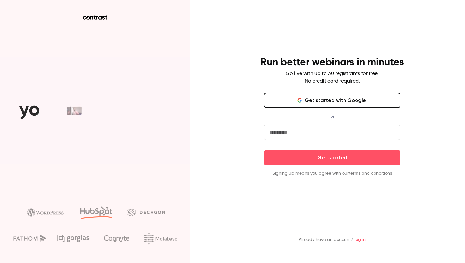 The width and height of the screenshot is (465, 263). What do you see at coordinates (332, 62) in the screenshot?
I see `h4: Run better webinars in minutes` at bounding box center [332, 62].